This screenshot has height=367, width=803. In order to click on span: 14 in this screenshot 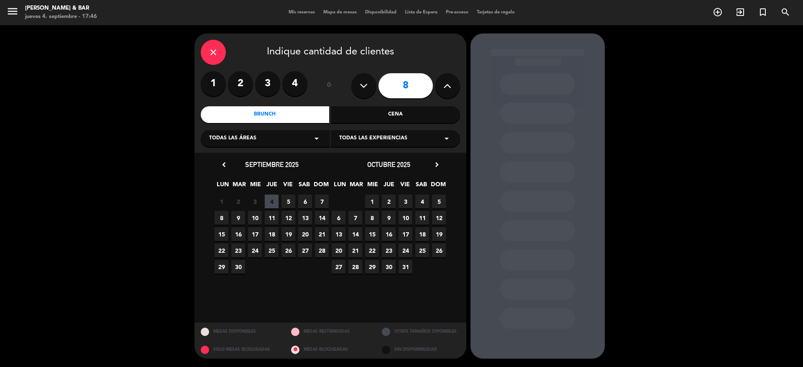, I will do `click(355, 234)`.